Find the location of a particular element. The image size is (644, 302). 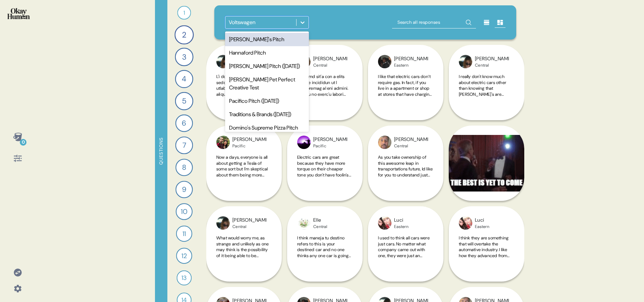

span: Electric cars are great because they have more torque on their cheaper tone you don't have foolin... is located at coordinates (324, 224).